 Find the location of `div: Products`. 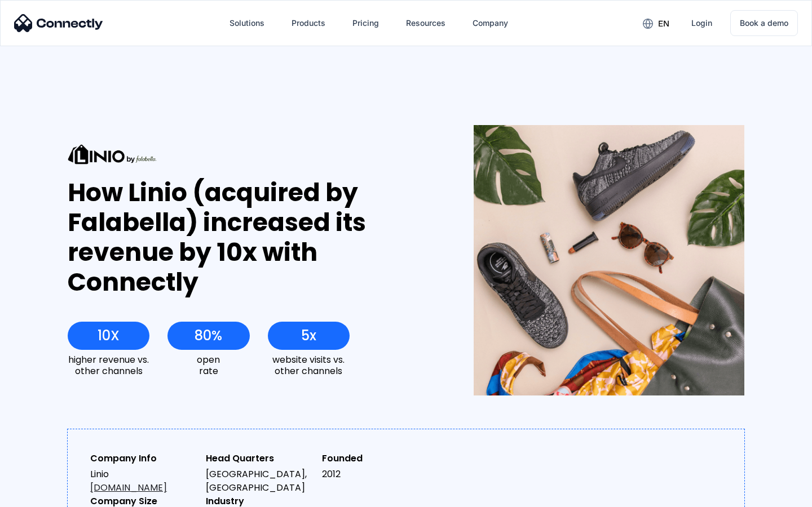

div: Products is located at coordinates (308, 23).